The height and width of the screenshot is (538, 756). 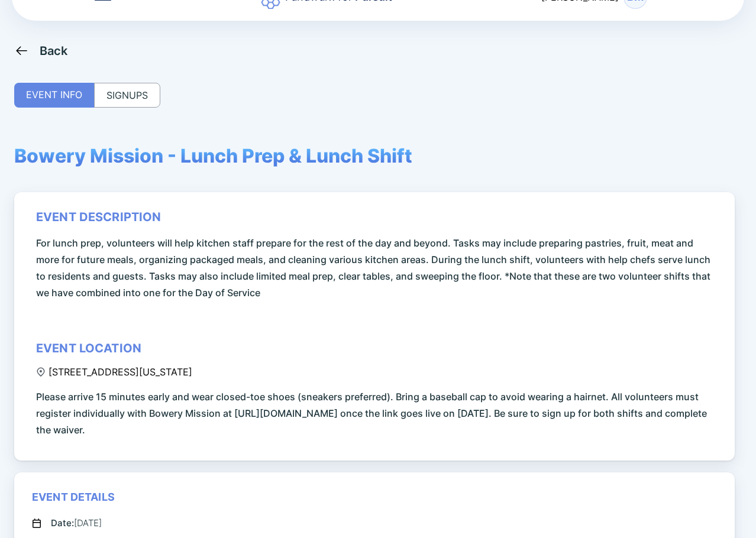 I want to click on div: Event Details, so click(x=74, y=497).